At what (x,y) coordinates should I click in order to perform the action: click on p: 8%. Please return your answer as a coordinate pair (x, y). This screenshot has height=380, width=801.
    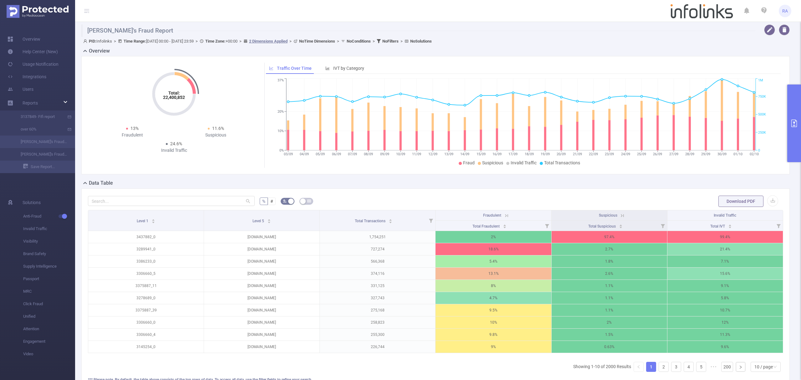
    Looking at the image, I should click on (493, 286).